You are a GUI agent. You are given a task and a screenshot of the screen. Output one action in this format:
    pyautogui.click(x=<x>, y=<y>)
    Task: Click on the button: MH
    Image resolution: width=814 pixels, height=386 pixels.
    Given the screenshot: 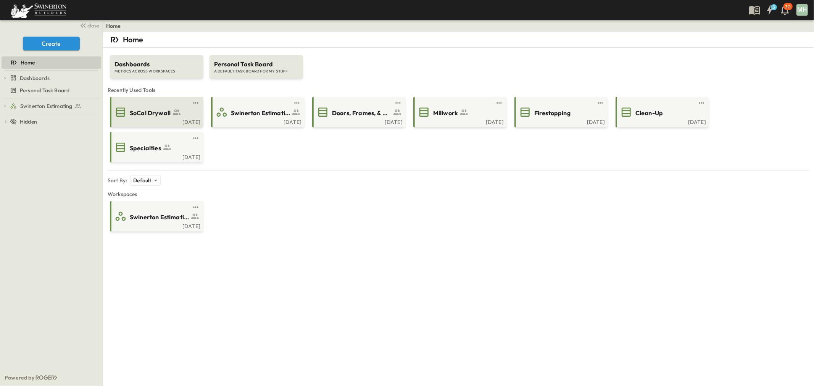 What is the action you would take?
    pyautogui.click(x=802, y=10)
    